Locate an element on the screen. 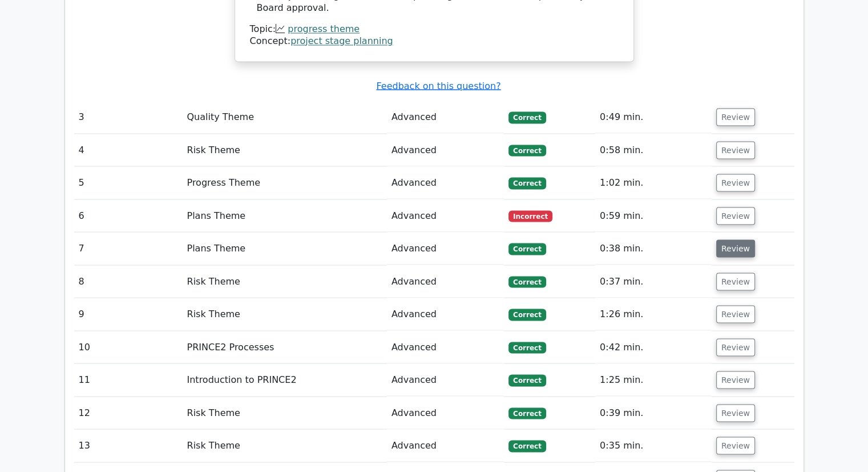  td: 1:02 min. is located at coordinates (654, 182).